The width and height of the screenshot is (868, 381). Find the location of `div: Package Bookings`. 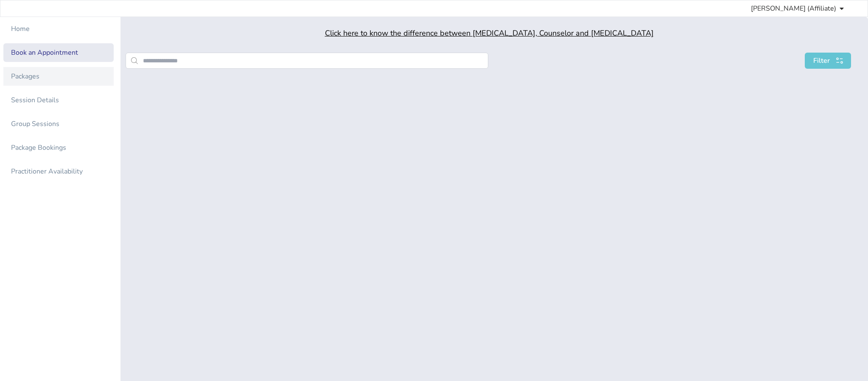

div: Package Bookings is located at coordinates (39, 147).